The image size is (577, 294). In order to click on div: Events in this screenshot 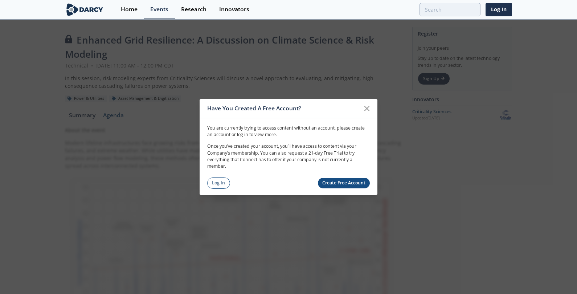, I will do `click(159, 9)`.